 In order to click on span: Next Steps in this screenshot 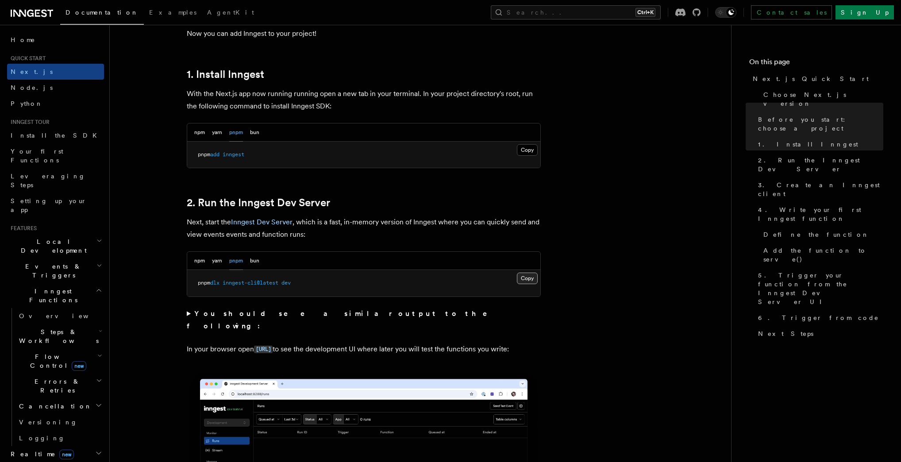, I will do `click(786, 334)`.